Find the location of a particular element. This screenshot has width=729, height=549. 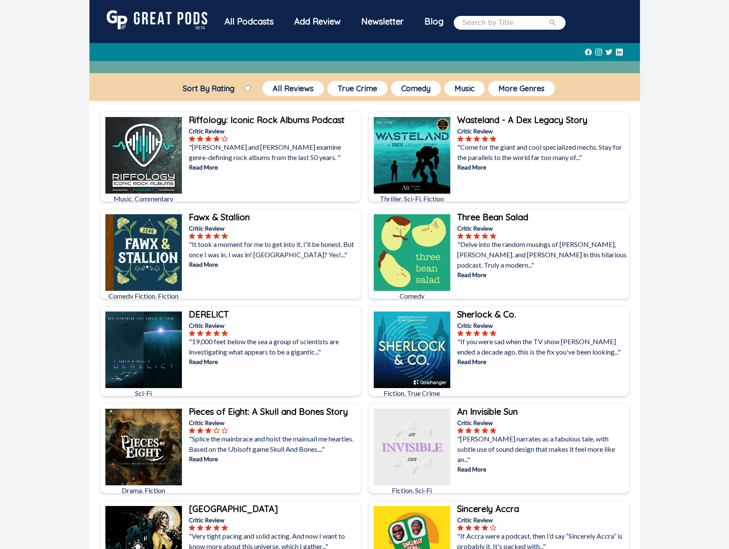

a: Wasteland - A Dex Legacy StoryThriller, Sci-Fi, FictionWasteland - A Dex Legacy StoryCritic Revie... is located at coordinates (499, 156).